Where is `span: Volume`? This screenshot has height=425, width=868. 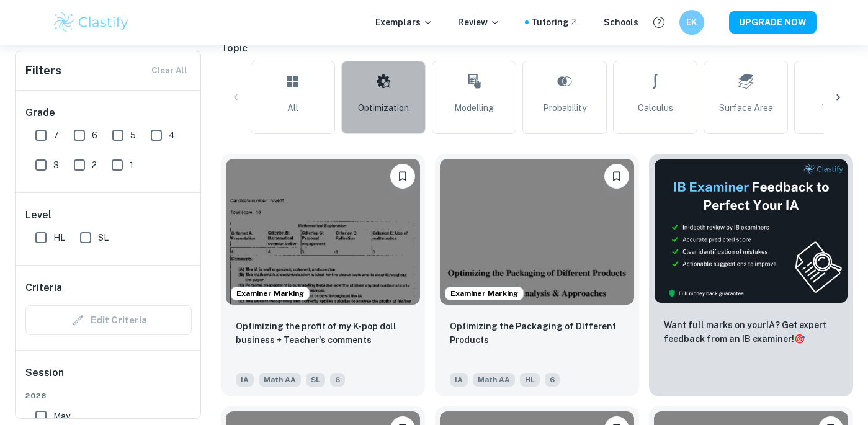
span: Volume is located at coordinates (836, 108).